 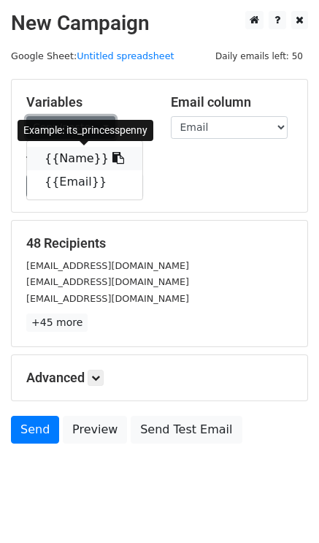 What do you see at coordinates (159, 377) in the screenshot?
I see `h5: Advanced` at bounding box center [159, 377].